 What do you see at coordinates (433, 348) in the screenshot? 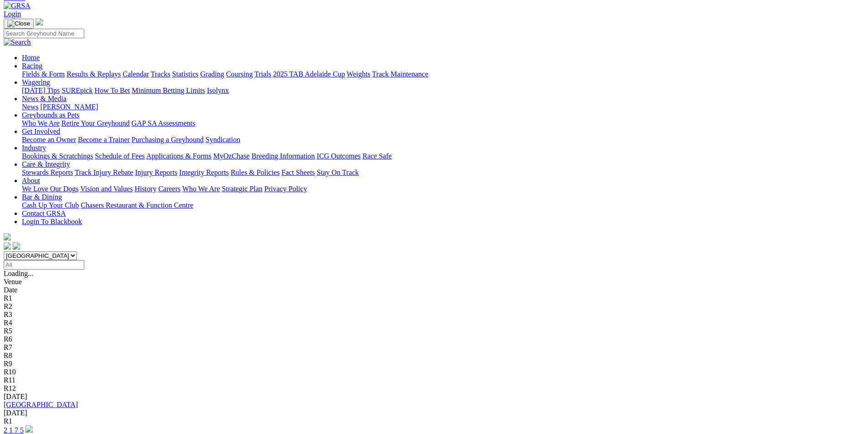
I see `div: R7` at bounding box center [433, 348].